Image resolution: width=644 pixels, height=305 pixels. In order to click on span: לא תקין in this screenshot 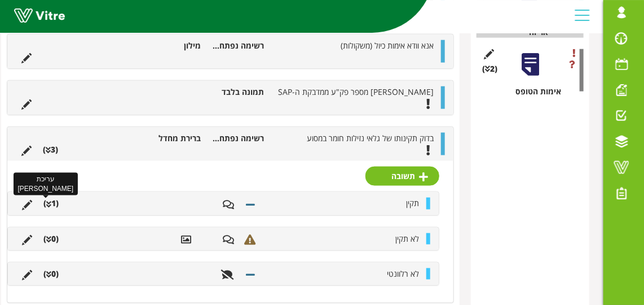, I will do `click(407, 238)`.